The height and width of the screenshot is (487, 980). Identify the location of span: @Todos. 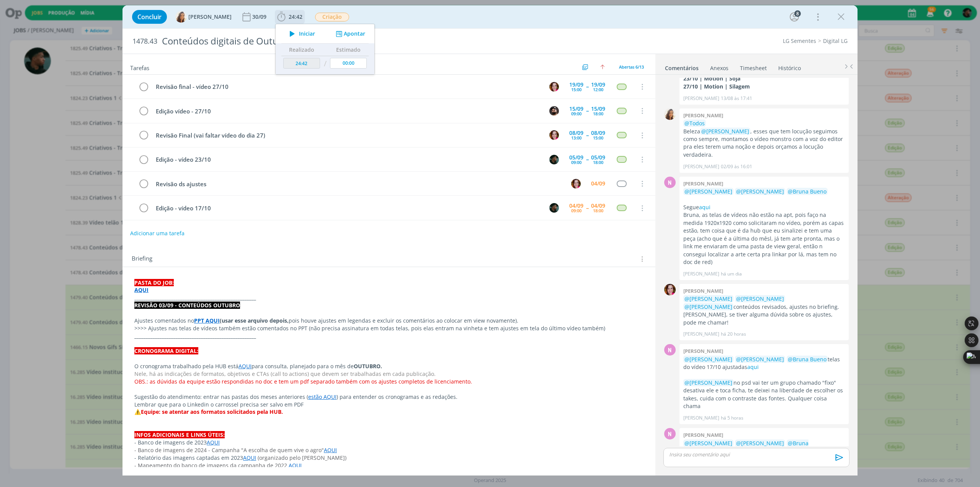
(695, 123).